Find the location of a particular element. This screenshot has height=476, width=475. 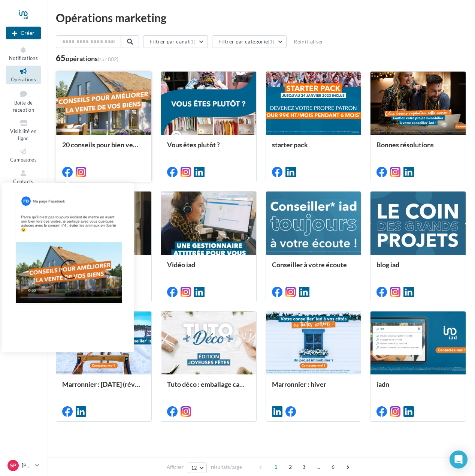

a: Boîte de réception is located at coordinates (24, 101).